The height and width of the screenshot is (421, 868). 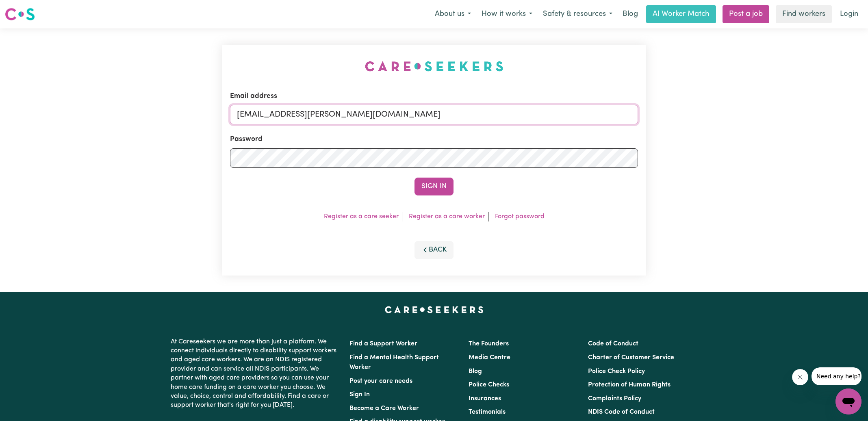 I want to click on p: At Careseekers we are more than just a platform. We connect individuals directly to disability su..., so click(x=255, y=373).